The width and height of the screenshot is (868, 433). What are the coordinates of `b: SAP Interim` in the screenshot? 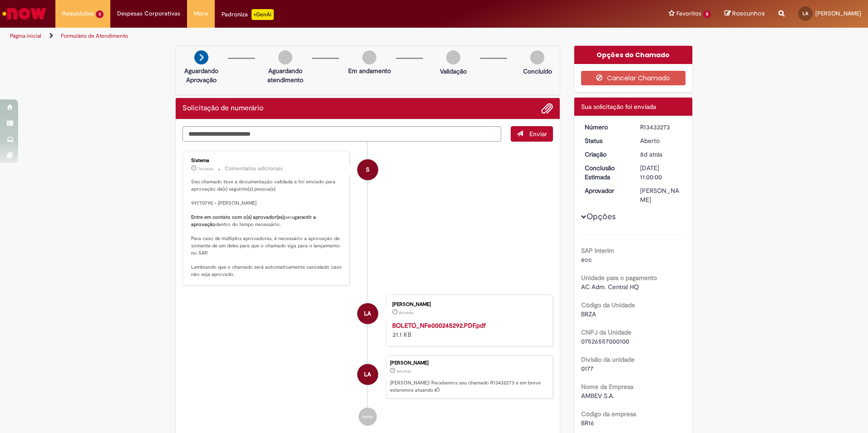 It's located at (597, 250).